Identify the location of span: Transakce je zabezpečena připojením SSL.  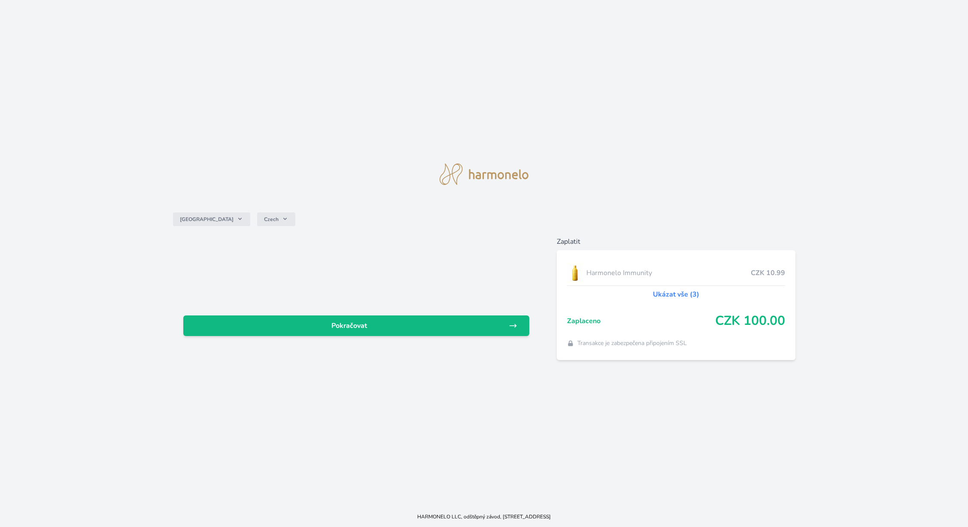
(632, 343).